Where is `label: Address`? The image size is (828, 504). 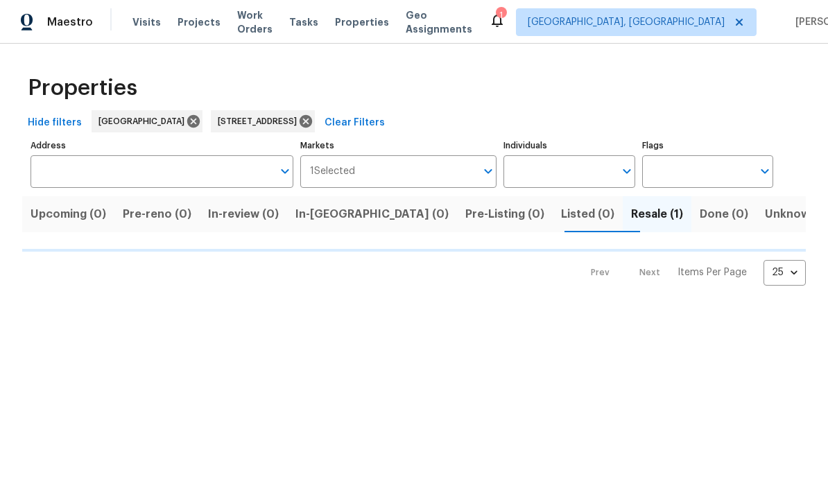 label: Address is located at coordinates (162, 145).